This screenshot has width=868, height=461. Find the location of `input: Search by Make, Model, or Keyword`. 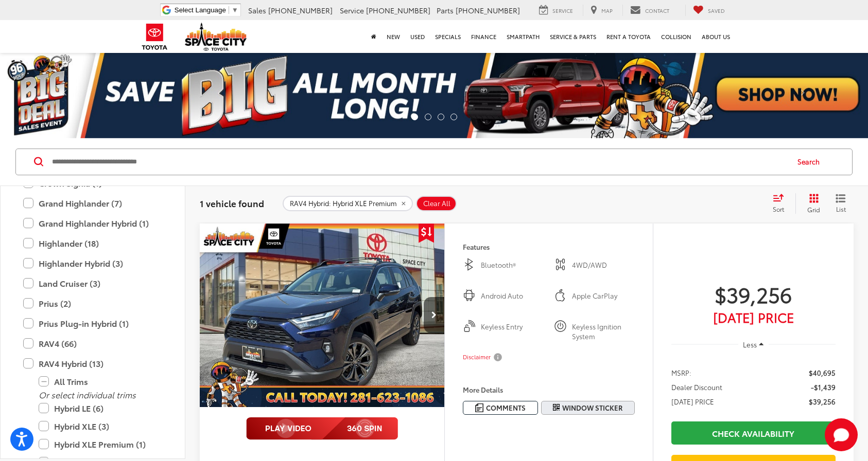

input: Search by Make, Model, or Keyword is located at coordinates (419, 162).